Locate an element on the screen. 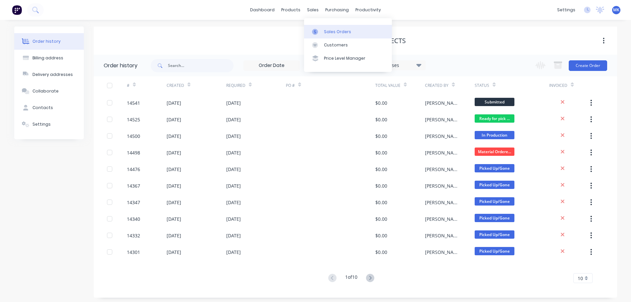  span: Submitted is located at coordinates (495, 102).